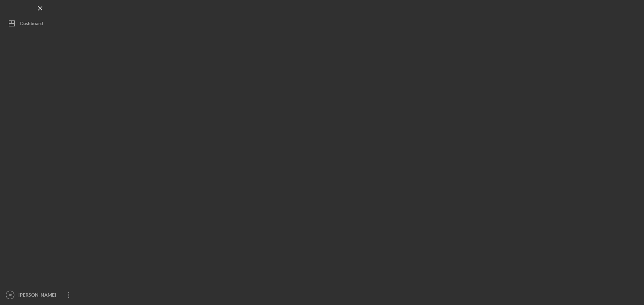  Describe the element at coordinates (40, 23) in the screenshot. I see `a: Dashboard` at that location.